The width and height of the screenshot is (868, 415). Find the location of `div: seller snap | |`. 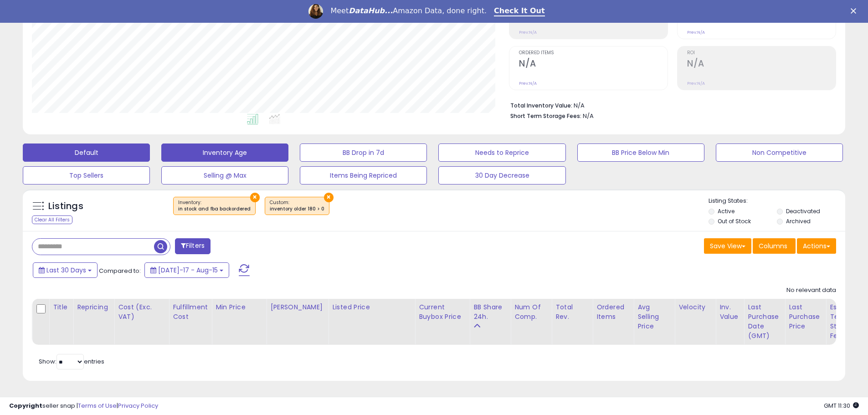

div: seller snap | | is located at coordinates (84, 406).